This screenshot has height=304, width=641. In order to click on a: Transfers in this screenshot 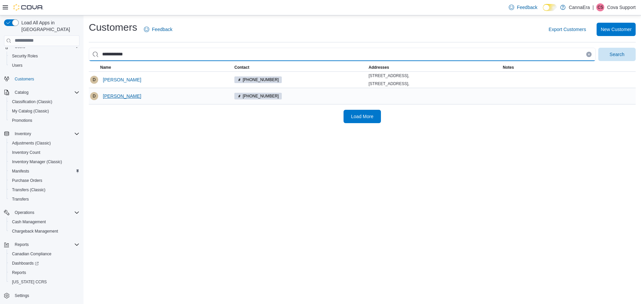, I will do `click(20, 199)`.